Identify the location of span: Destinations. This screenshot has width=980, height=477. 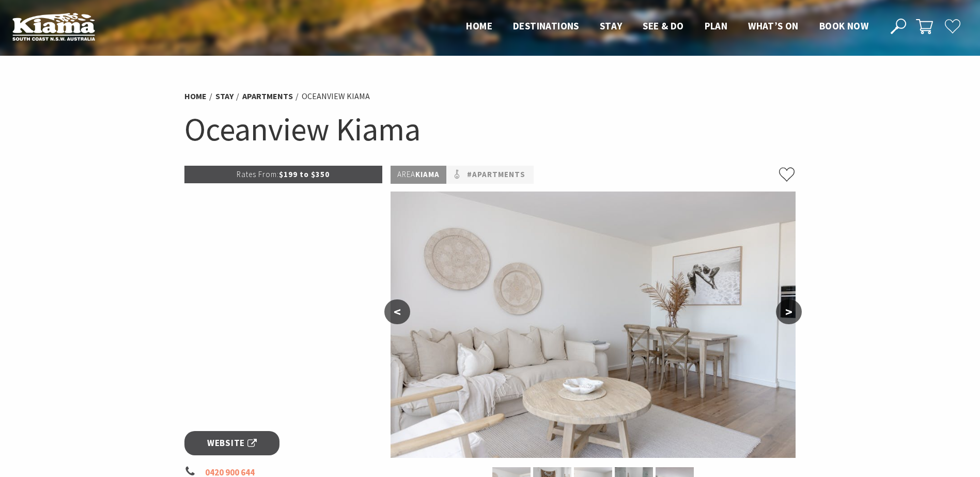
(546, 26).